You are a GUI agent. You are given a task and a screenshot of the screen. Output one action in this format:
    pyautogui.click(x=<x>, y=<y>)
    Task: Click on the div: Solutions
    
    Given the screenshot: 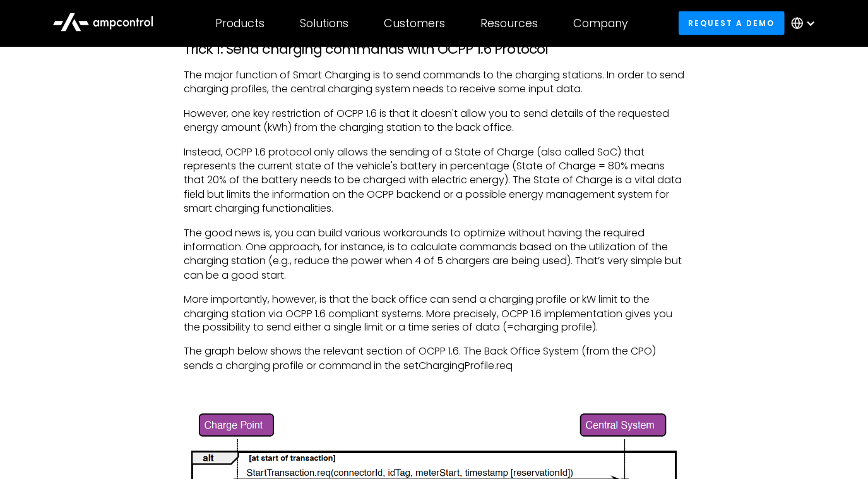 What is the action you would take?
    pyautogui.click(x=325, y=24)
    